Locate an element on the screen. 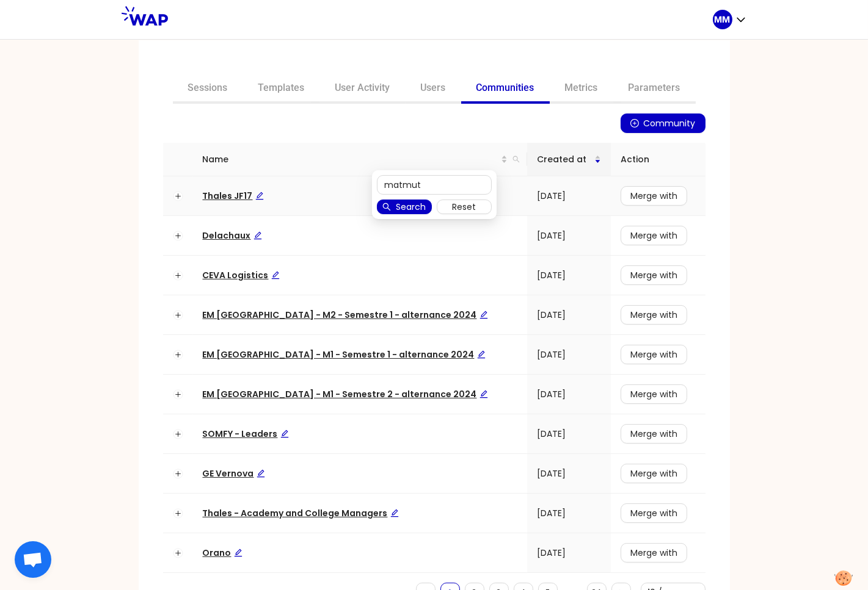  th: Action is located at coordinates (658, 159).